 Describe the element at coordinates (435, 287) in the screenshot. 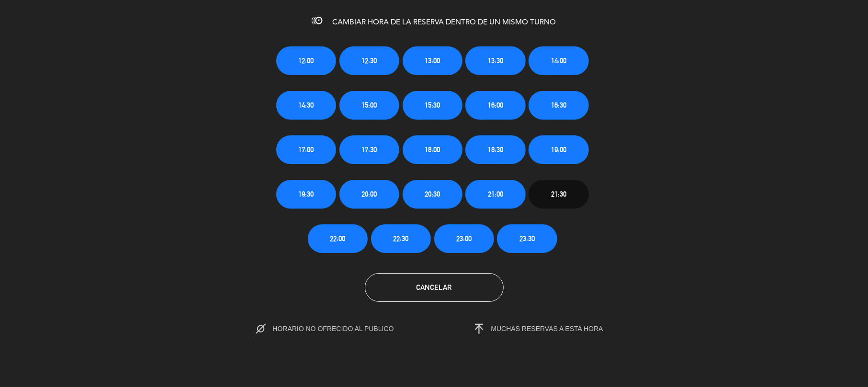

I see `button: Cancelar` at that location.